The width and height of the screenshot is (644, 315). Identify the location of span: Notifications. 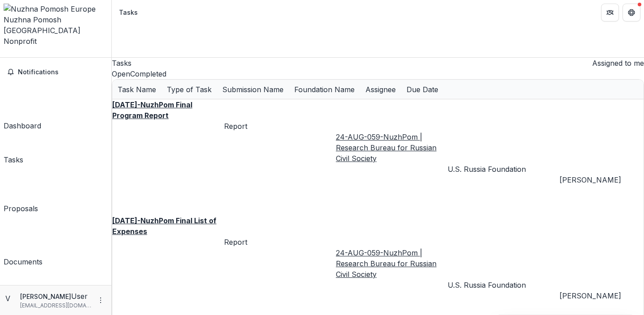
(61, 72).